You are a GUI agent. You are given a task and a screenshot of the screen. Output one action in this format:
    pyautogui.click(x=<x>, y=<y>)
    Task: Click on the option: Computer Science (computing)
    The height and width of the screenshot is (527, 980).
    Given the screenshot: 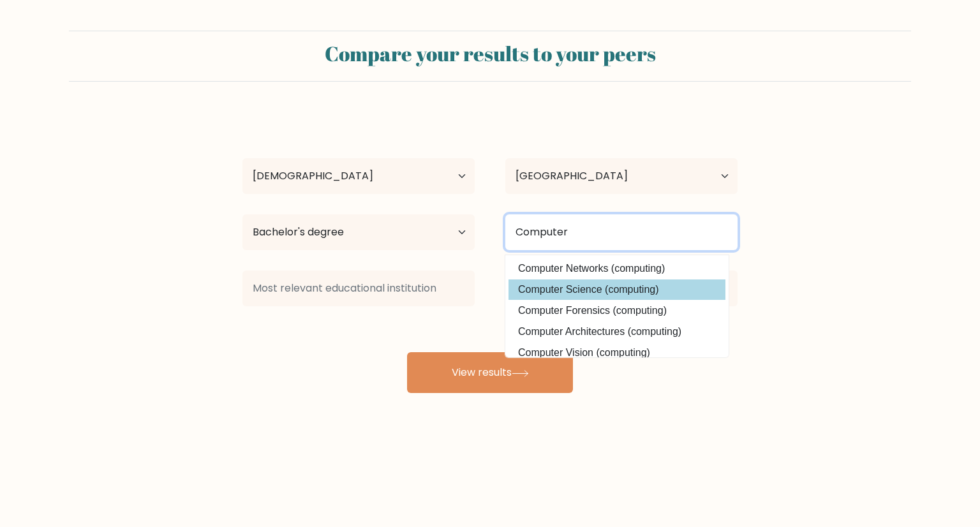 What is the action you would take?
    pyautogui.click(x=617, y=290)
    